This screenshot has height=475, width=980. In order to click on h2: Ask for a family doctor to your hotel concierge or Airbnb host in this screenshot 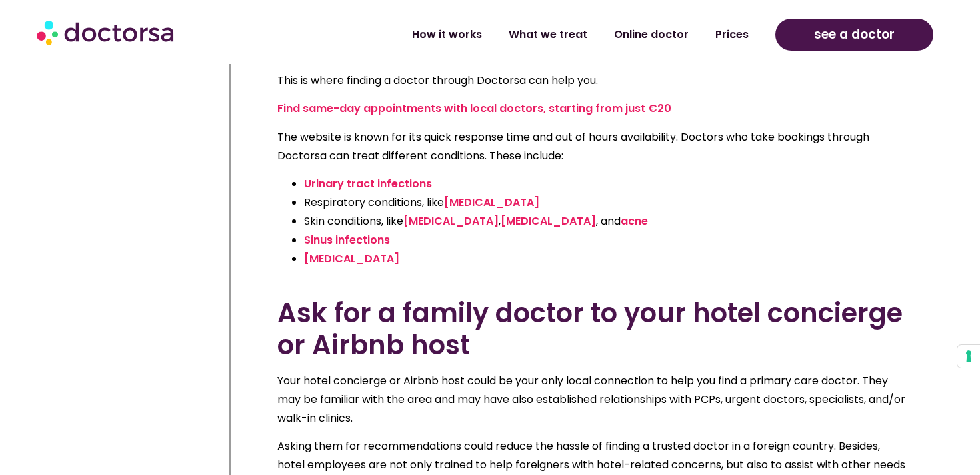, I will do `click(592, 329)`.